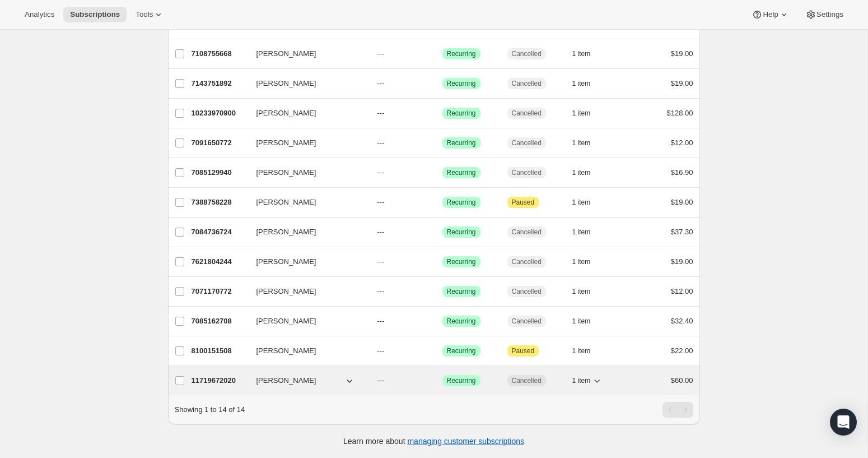 This screenshot has width=868, height=458. What do you see at coordinates (830, 15) in the screenshot?
I see `span: Settings` at bounding box center [830, 15].